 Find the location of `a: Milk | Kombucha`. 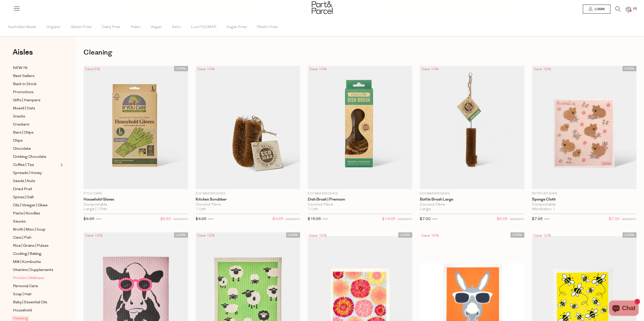

a: Milk | Kombucha is located at coordinates (36, 262).